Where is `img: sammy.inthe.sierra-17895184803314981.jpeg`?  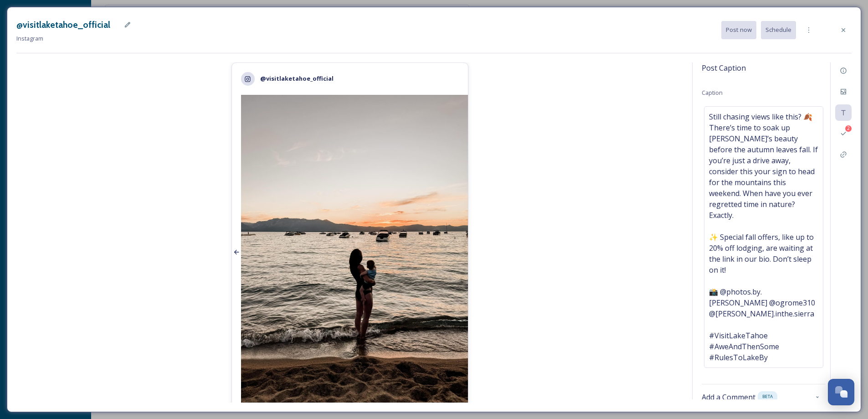
img: sammy.inthe.sierra-17895184803314981.jpeg is located at coordinates (350, 252).